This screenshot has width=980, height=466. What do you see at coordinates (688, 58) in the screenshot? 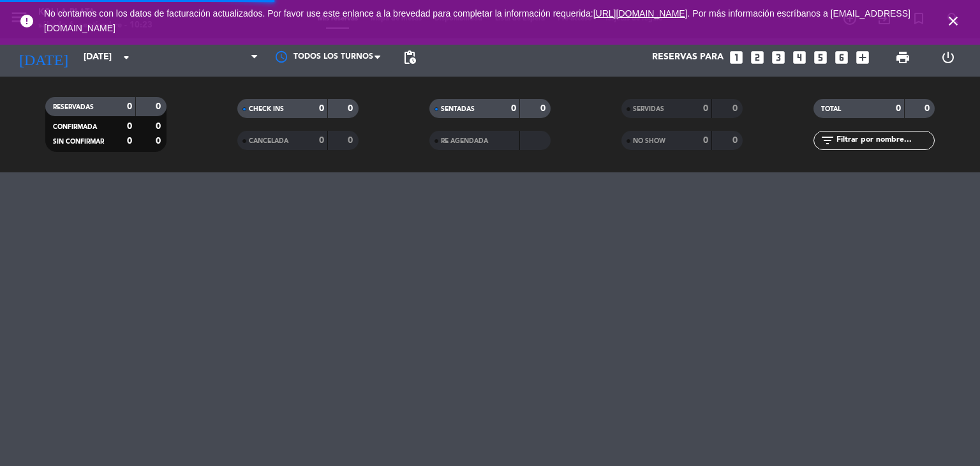
I see `span: Reservas para` at bounding box center [688, 58].